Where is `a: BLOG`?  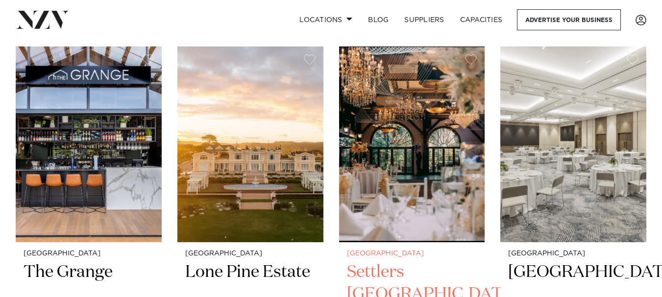 a: BLOG is located at coordinates (378, 20).